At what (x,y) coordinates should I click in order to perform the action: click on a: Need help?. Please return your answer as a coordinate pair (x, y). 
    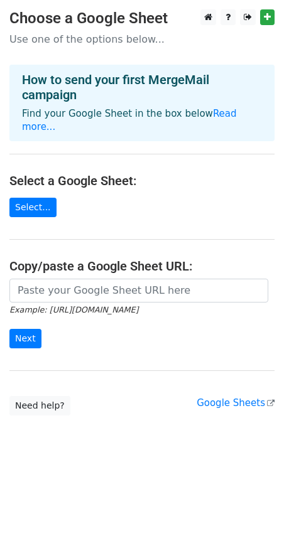
    Looking at the image, I should click on (40, 405).